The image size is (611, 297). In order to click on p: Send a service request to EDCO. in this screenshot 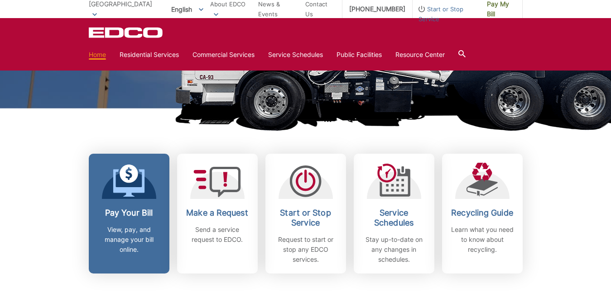, I will do `click(217, 235)`.